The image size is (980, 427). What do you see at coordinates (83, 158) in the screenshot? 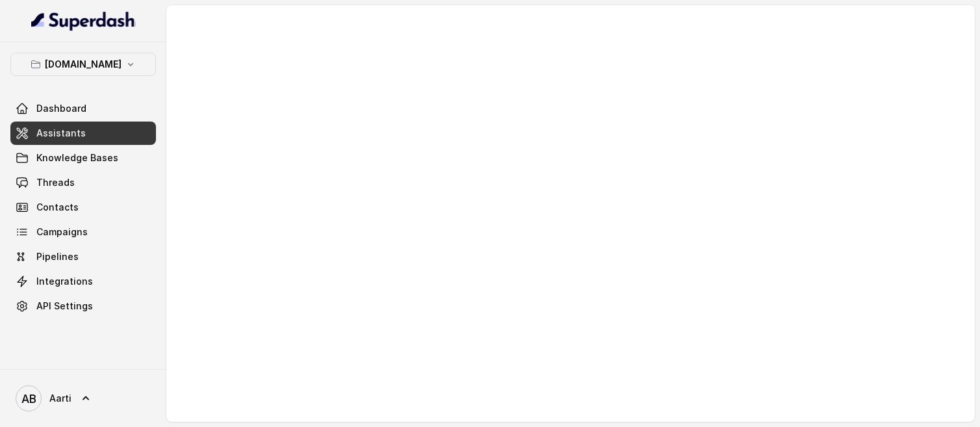
I see `a: Knowledge Bases` at bounding box center [83, 158].